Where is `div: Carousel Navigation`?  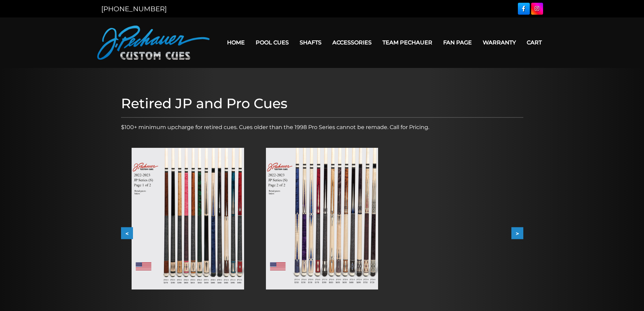 div: Carousel Navigation is located at coordinates (322, 233).